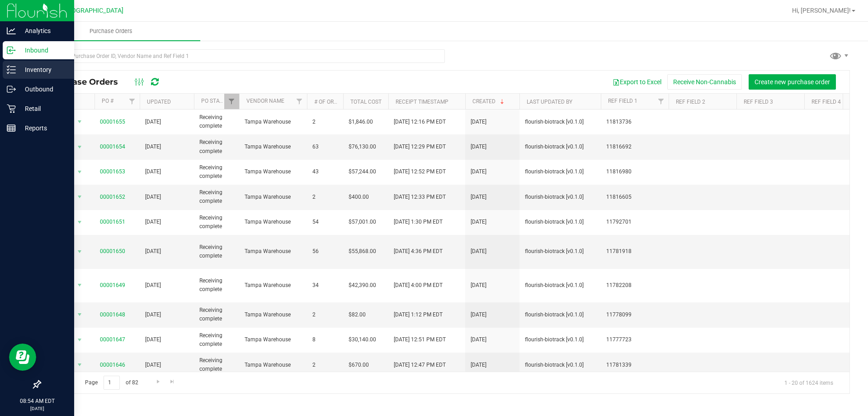 The width and height of the screenshot is (868, 416). Describe the element at coordinates (112, 365) in the screenshot. I see `a: 00001646` at that location.